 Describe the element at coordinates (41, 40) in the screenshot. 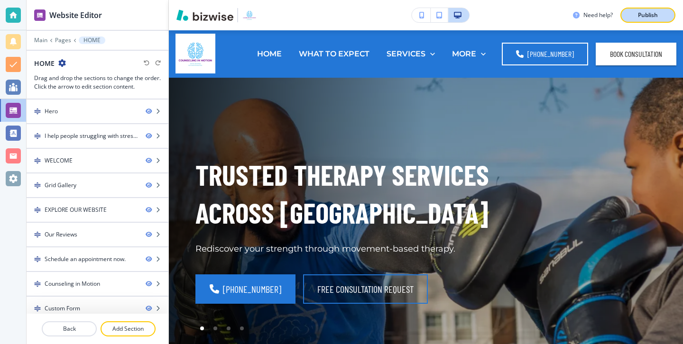

I see `p: Main` at that location.